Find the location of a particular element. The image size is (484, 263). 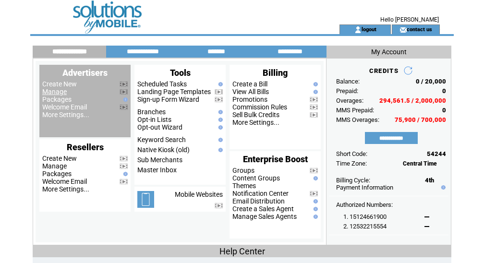

img: contact_us_icon.gif is located at coordinates (402, 30).